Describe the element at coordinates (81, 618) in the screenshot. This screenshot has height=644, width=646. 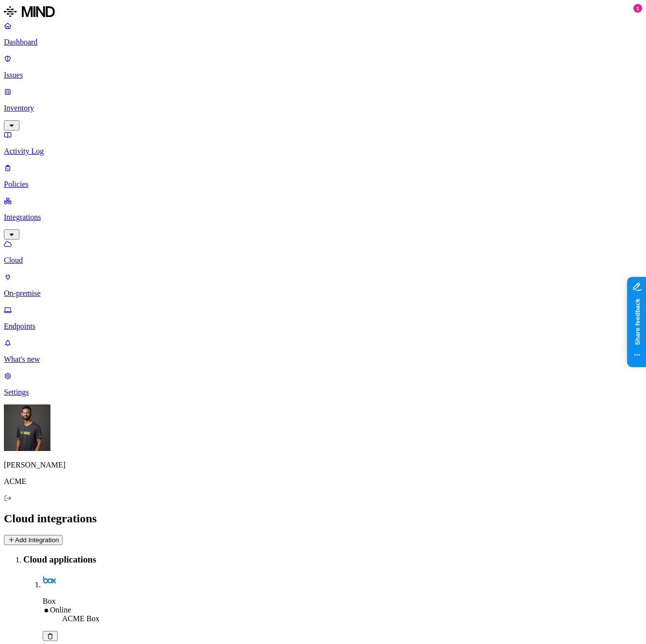
I see `span: ACME Box` at that location.